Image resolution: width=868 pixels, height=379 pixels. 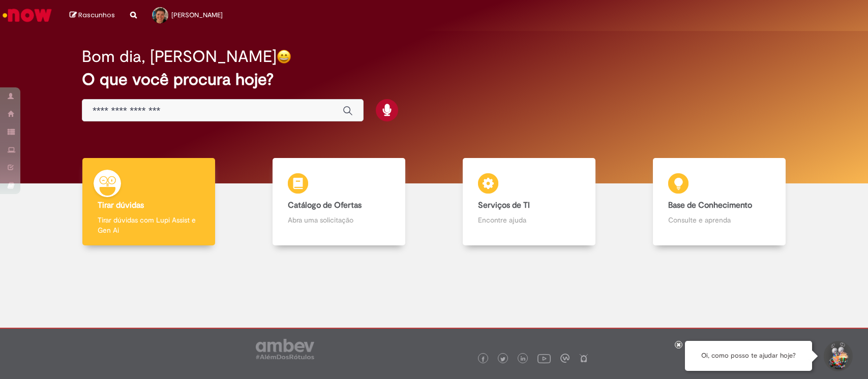 I want to click on b: Catálogo de Ofertas, so click(x=325, y=205).